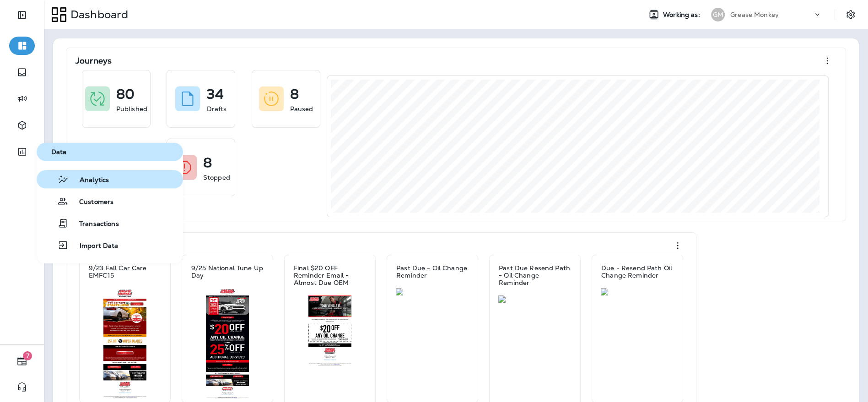 The width and height of the screenshot is (868, 402). I want to click on p: Dashboard, so click(97, 15).